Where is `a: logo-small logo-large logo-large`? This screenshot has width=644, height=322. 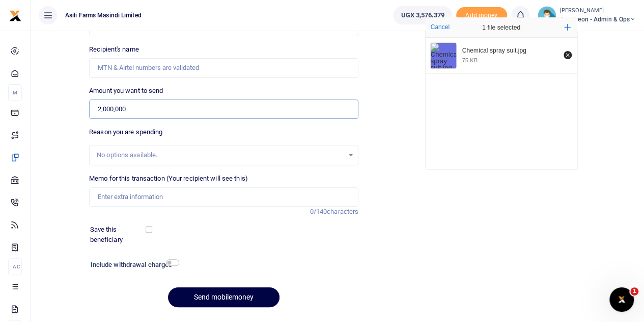
a: logo-small logo-large logo-large is located at coordinates (16, 15).